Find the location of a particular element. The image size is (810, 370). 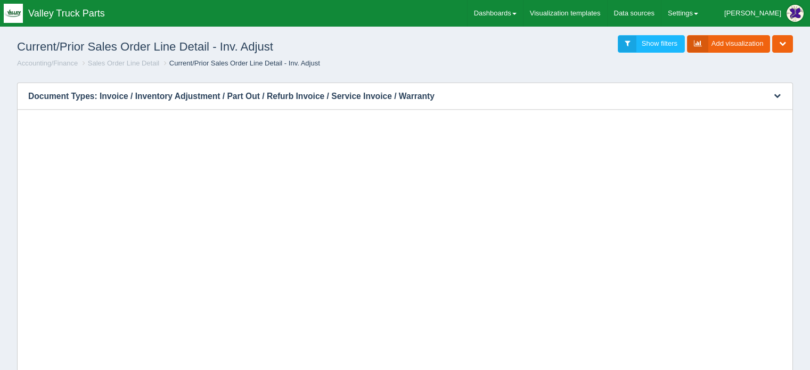

img: q1blfpkbivjhsugxdrfq.png is located at coordinates (13, 13).